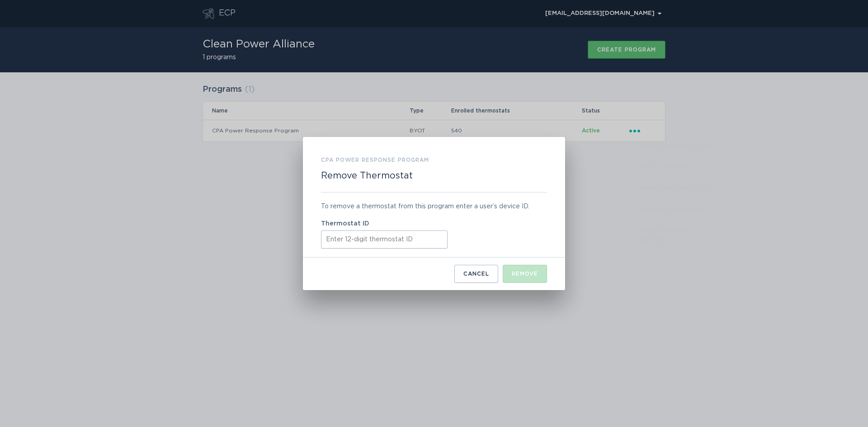 This screenshot has height=427, width=868. What do you see at coordinates (384, 240) in the screenshot?
I see `input: Thermostat ID` at bounding box center [384, 240].